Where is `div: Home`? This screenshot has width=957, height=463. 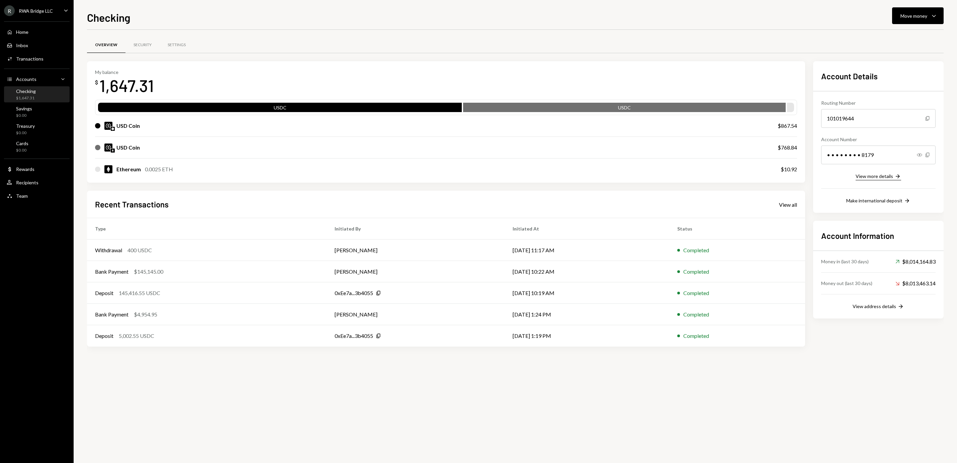
div: Home is located at coordinates (22, 32).